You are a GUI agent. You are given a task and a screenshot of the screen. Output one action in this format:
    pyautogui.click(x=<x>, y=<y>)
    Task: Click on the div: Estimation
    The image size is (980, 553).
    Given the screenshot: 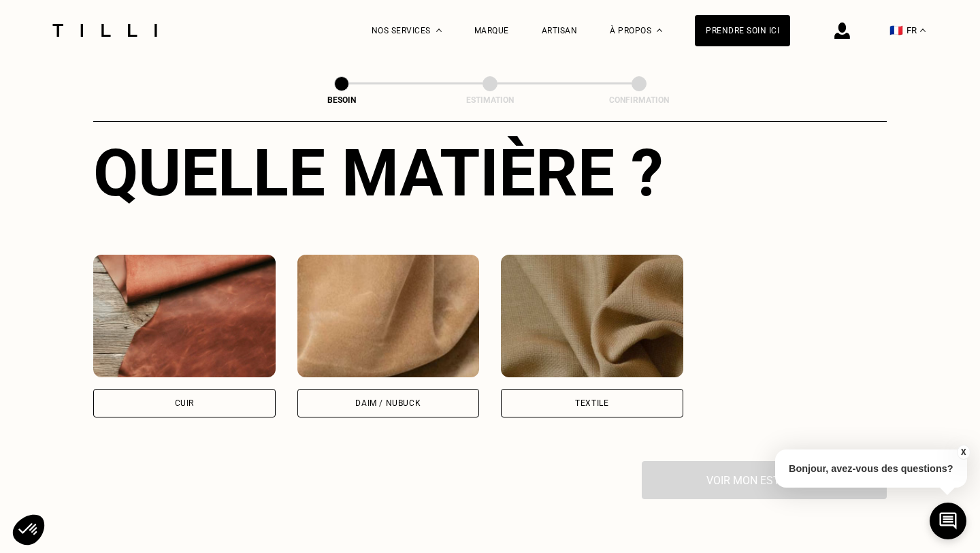 What is the action you would take?
    pyautogui.click(x=490, y=100)
    